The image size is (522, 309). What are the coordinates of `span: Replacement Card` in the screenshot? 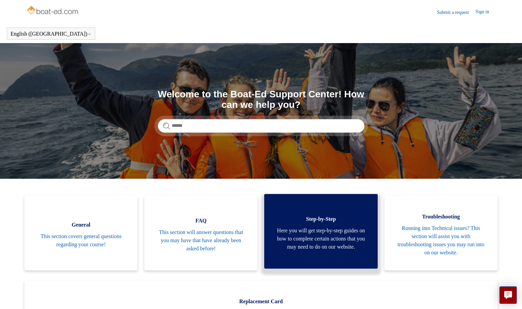 It's located at (261, 301).